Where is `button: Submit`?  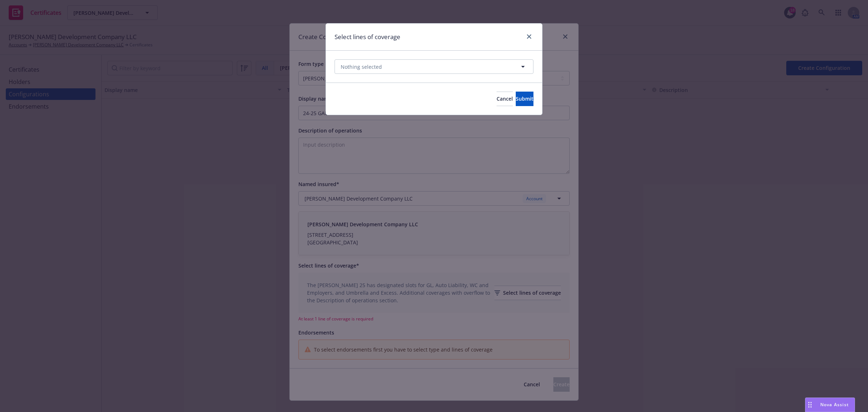
button: Submit is located at coordinates (525, 99).